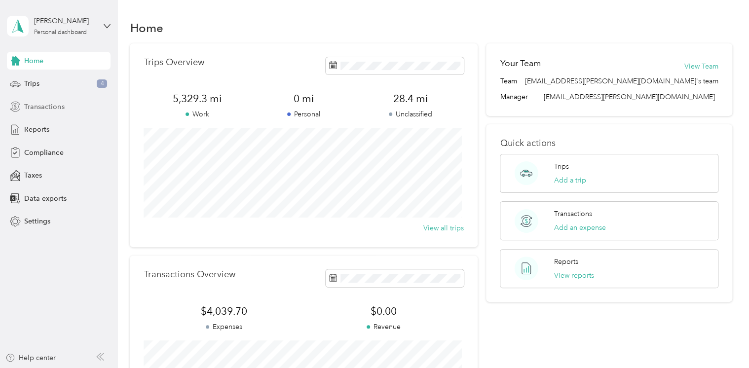  I want to click on span: 28.4 mi, so click(411, 99).